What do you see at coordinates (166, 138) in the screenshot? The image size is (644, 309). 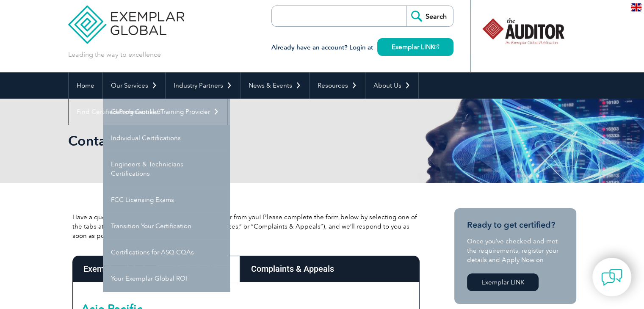 I see `a: Individual Certifications` at bounding box center [166, 138].